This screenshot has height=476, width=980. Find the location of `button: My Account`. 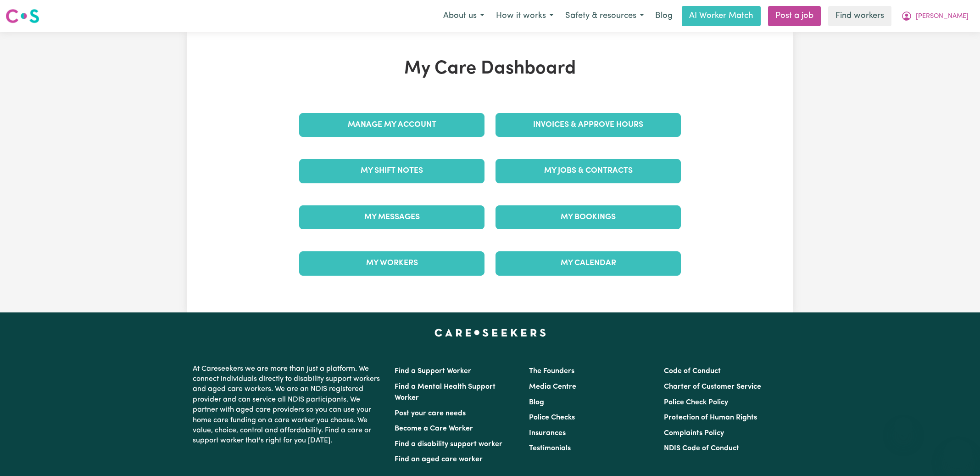

button: My Account is located at coordinates (934, 16).